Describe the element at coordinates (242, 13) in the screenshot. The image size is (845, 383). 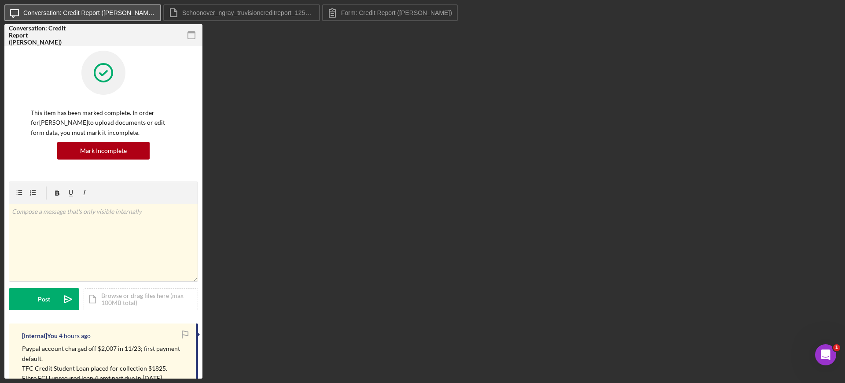
I see `button: Schoonover_ngray_truvisioncreditreport_125753.pdf` at that location.